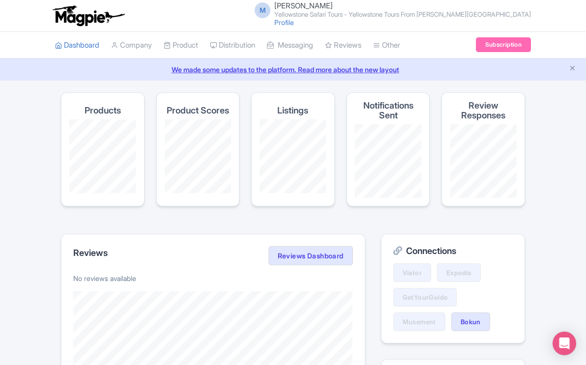 Image resolution: width=586 pixels, height=365 pixels. I want to click on span: M, so click(262, 10).